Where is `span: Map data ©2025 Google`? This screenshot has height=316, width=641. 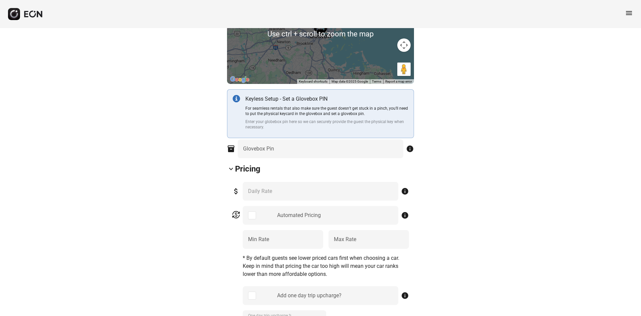
span: Map data ©2025 Google is located at coordinates (350, 81).